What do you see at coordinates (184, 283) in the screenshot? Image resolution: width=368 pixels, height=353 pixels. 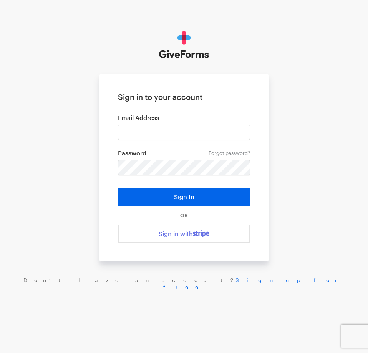 I see `div: Don’t have an account?` at bounding box center [184, 283].